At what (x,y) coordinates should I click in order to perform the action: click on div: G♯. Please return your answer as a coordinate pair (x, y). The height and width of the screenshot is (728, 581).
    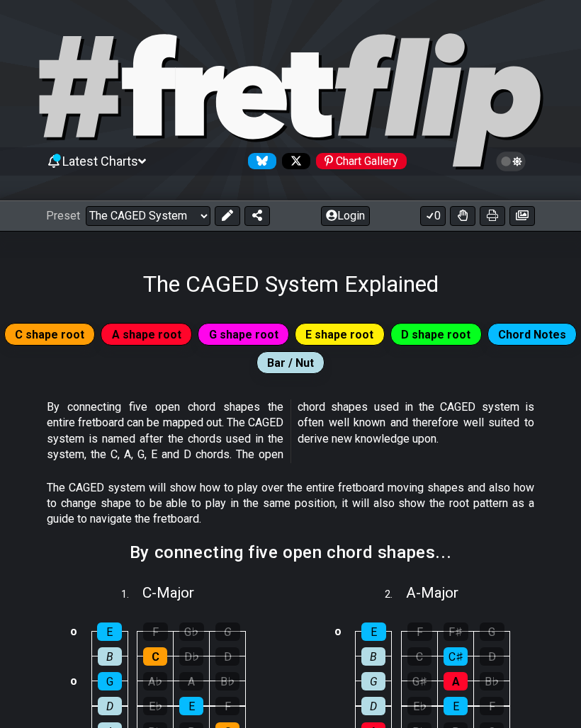
    Looking at the image, I should click on (420, 681).